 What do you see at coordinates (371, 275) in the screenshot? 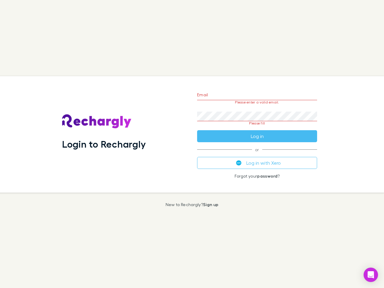
I see `div: Open Intercom Messenger` at bounding box center [371, 275].